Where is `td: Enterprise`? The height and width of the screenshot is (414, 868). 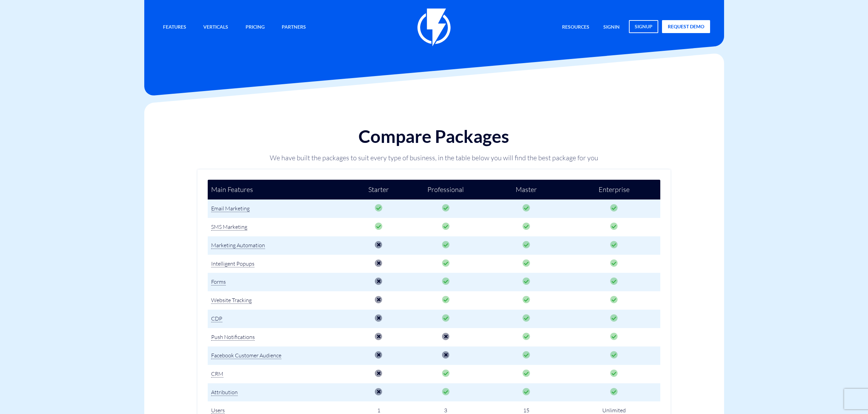 td: Enterprise is located at coordinates (614, 190).